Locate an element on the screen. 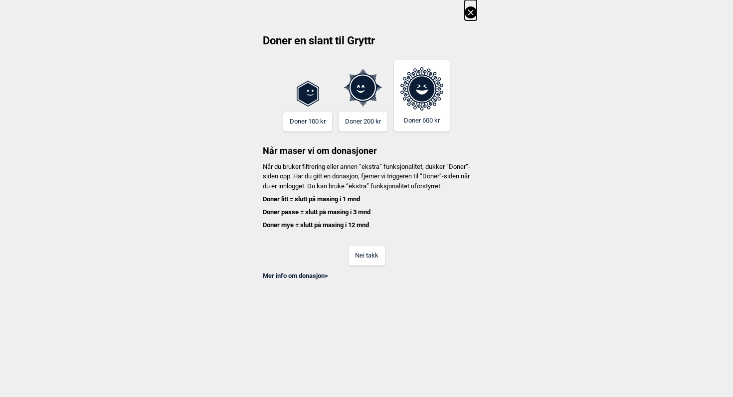  button: Doner 200 kr is located at coordinates (363, 122).